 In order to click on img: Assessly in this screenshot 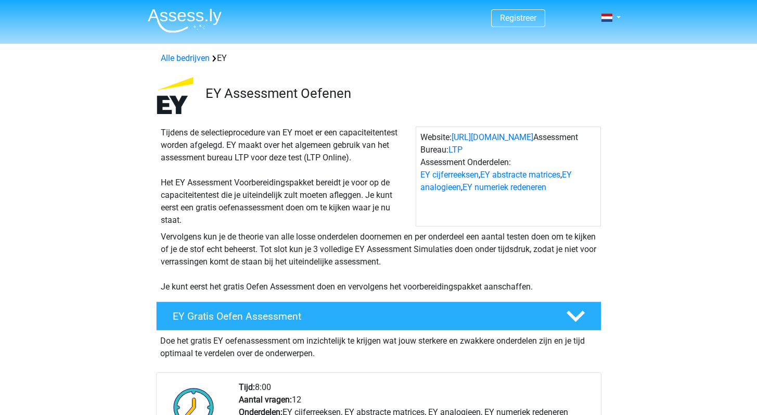, I will do `click(185, 20)`.